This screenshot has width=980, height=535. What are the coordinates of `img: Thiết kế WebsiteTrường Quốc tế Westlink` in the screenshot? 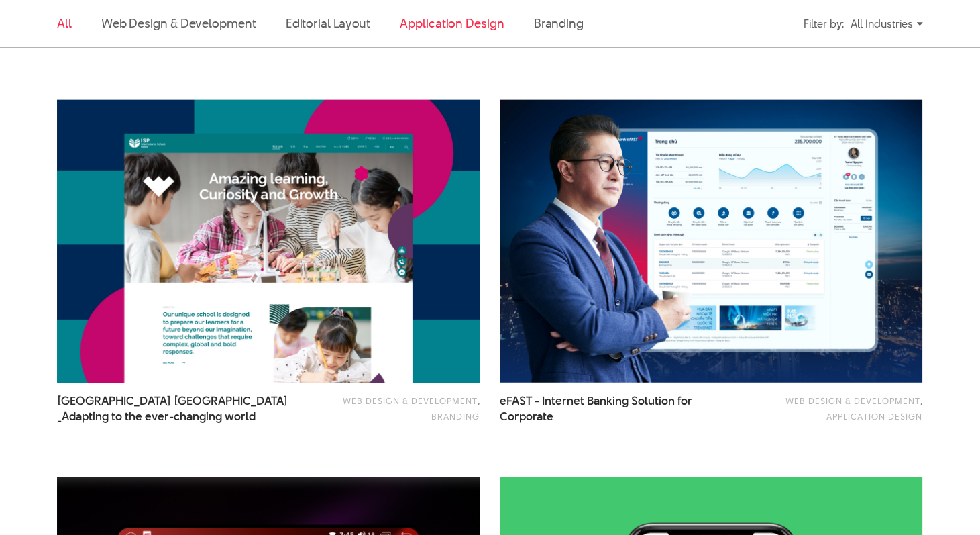 It's located at (268, 241).